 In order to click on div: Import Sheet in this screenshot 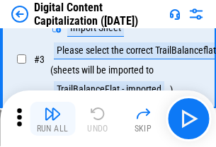, I will do `click(96, 28)`.